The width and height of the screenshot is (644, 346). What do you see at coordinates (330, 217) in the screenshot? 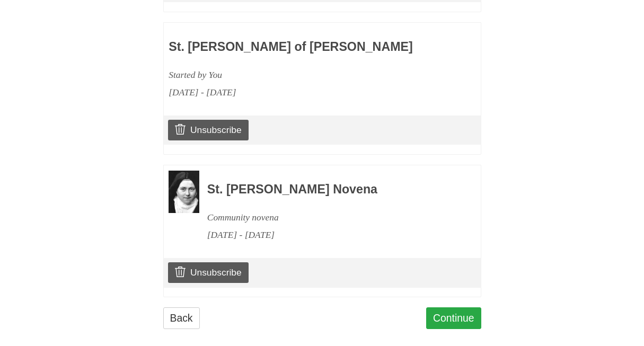
I see `div: Community novena` at bounding box center [330, 217].